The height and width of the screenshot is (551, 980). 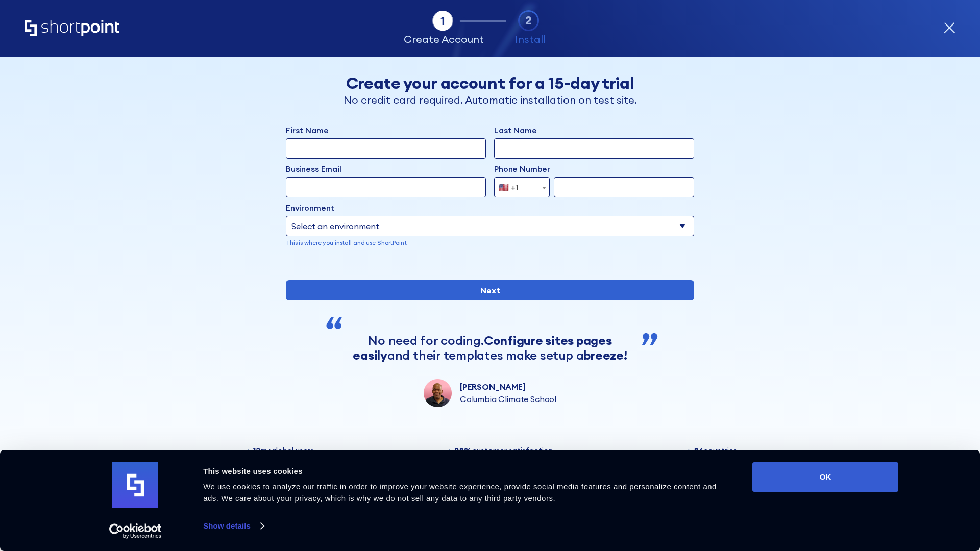 What do you see at coordinates (135, 485) in the screenshot?
I see `img: logo` at bounding box center [135, 485].